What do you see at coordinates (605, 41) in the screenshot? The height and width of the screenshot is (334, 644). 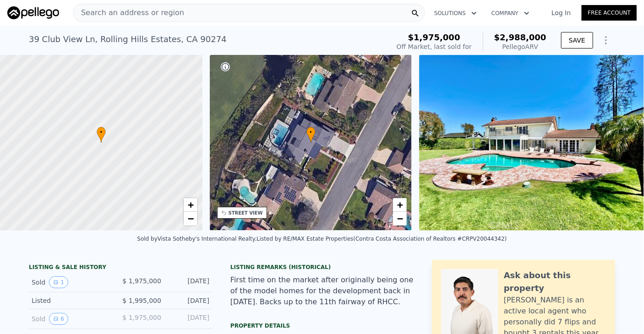 I see `button: Show Options` at bounding box center [605, 41].